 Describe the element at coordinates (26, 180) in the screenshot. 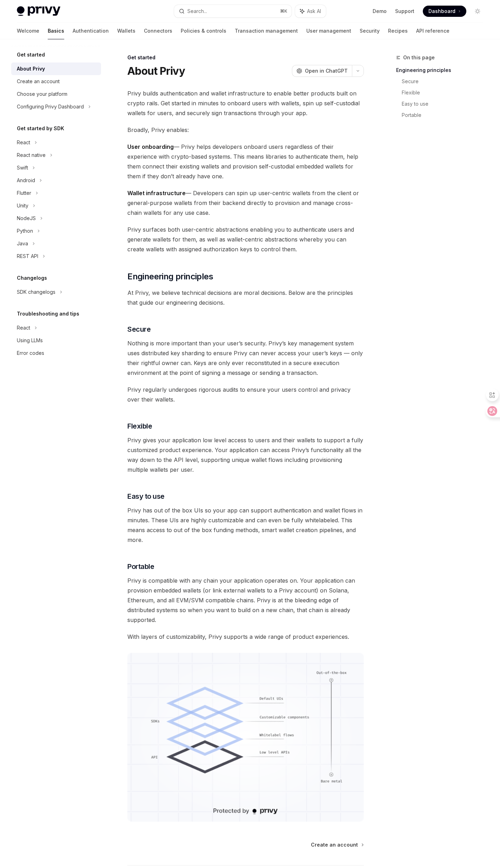

I see `div: Android` at that location.